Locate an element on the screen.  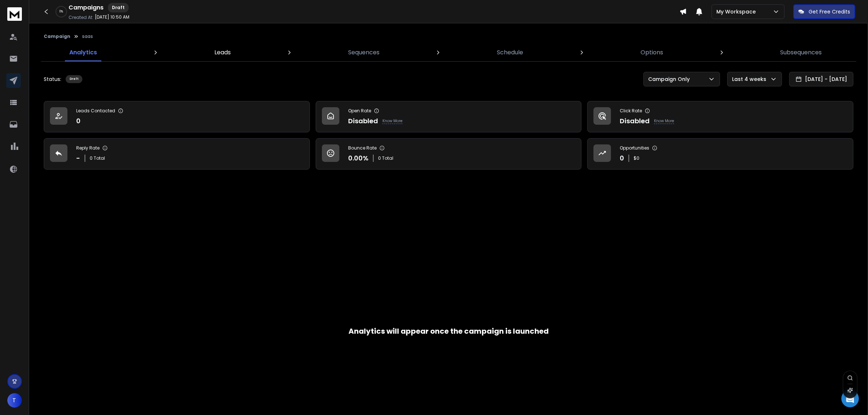
a: Analytics is located at coordinates (83, 53).